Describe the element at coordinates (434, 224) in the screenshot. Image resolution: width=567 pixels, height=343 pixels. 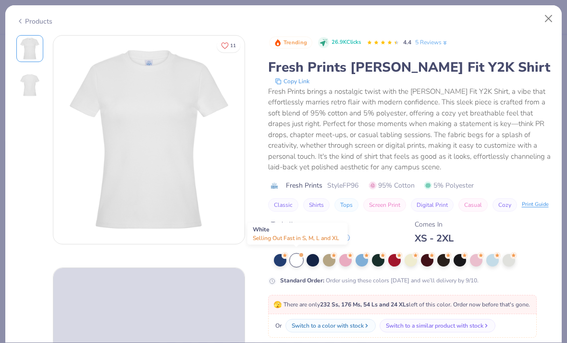
I see `div: Comes In` at that location.